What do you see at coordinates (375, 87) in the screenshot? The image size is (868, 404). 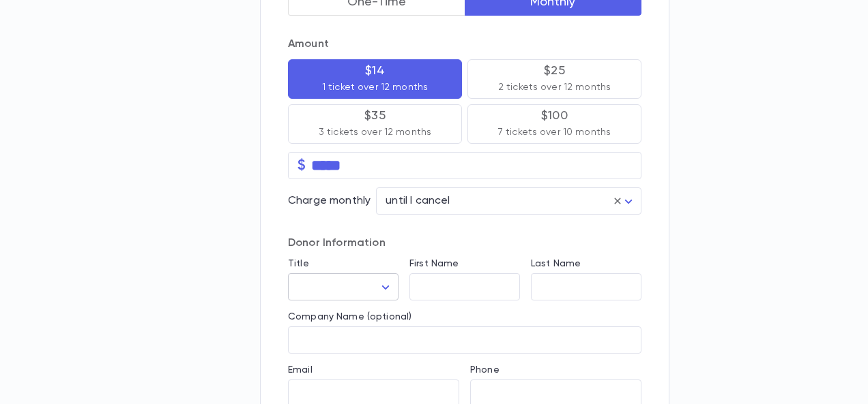 I see `p: 1 ticket over 12 months` at bounding box center [375, 87].